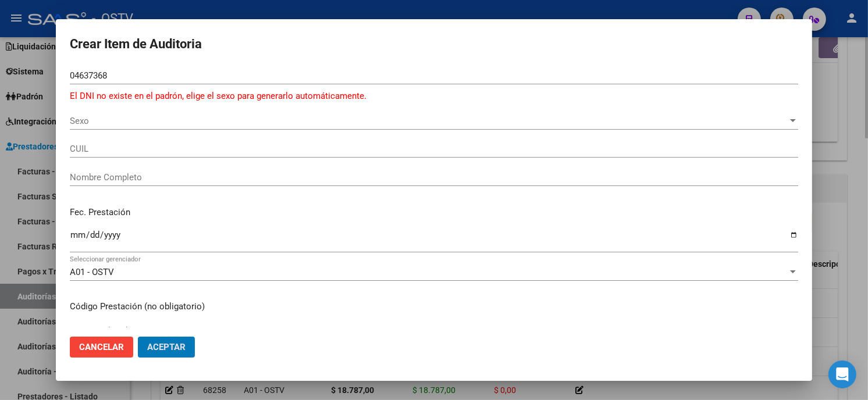  Describe the element at coordinates (434, 44) in the screenshot. I see `h2: Crear Item de Auditoria` at that location.